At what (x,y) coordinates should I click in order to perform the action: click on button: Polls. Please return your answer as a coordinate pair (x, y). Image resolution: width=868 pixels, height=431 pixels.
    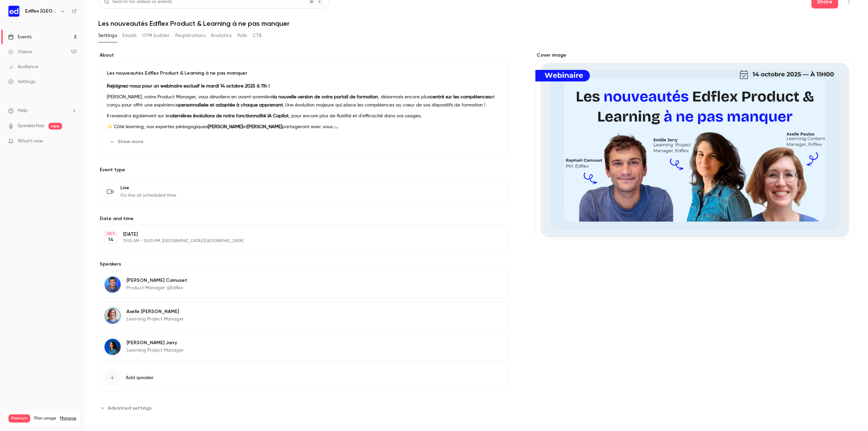
    Looking at the image, I should click on (242, 36).